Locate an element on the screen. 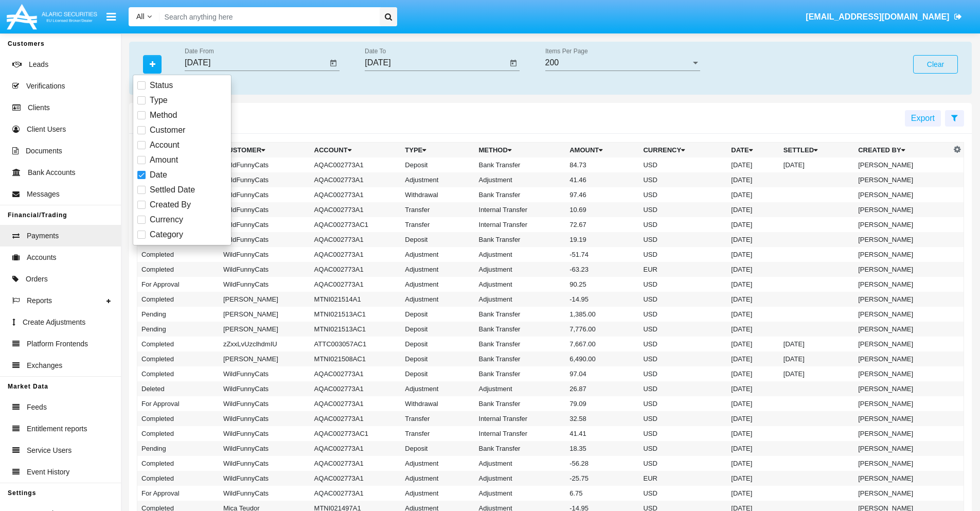  span: Event History is located at coordinates (48, 472).